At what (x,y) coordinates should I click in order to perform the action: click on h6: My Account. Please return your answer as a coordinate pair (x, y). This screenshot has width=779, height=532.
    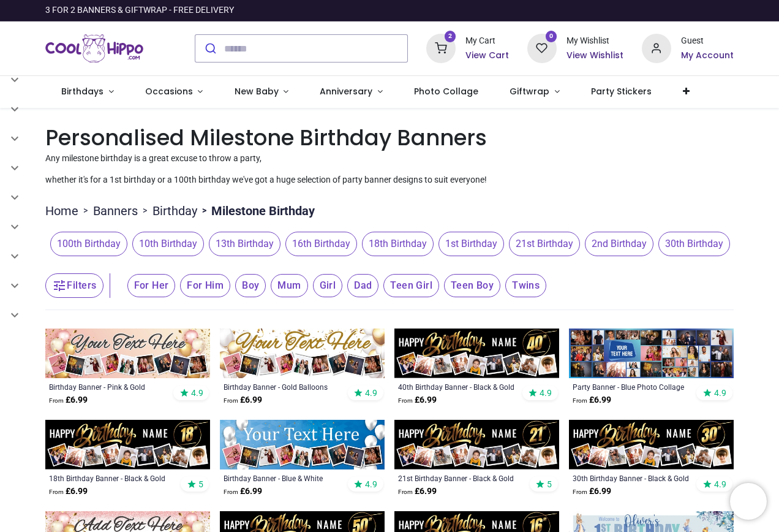
    Looking at the image, I should click on (708, 56).